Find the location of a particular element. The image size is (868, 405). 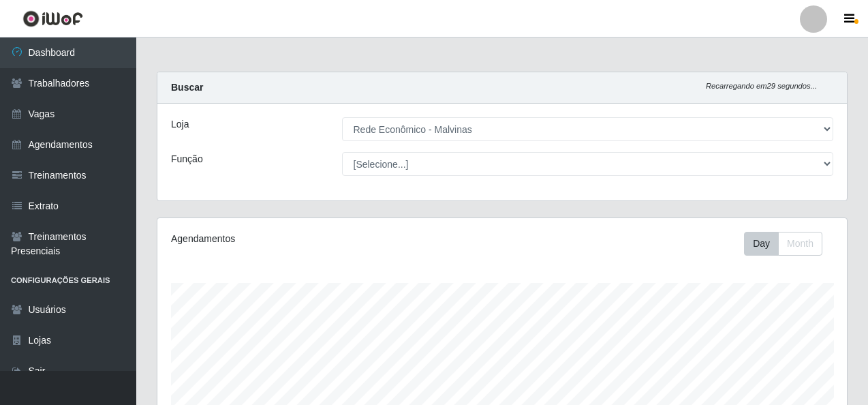

div: Toolbar with button groups is located at coordinates (788, 243).